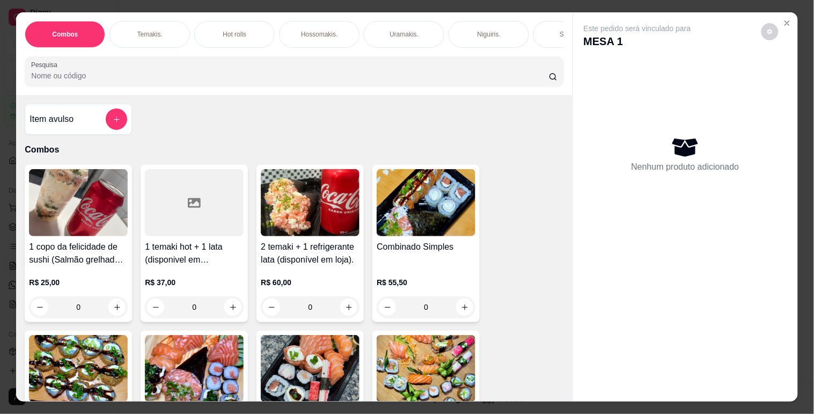 This screenshot has height=414, width=814. What do you see at coordinates (310, 282) in the screenshot?
I see `p: R$ 60,00` at bounding box center [310, 282].